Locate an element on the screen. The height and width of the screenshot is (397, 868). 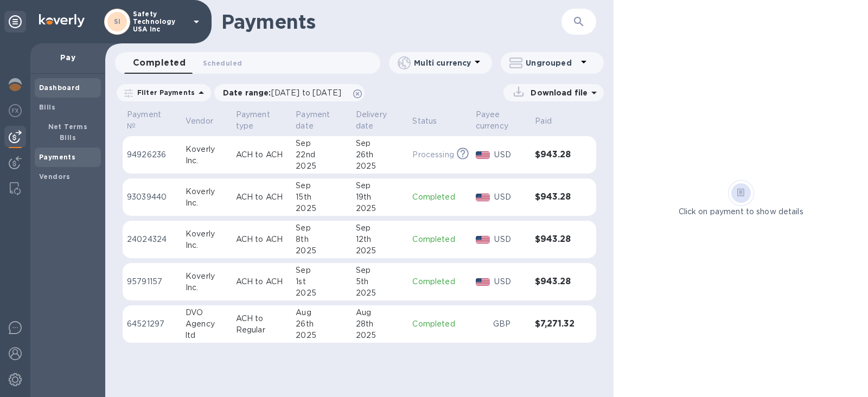
p: 24024324 is located at coordinates (152, 239).